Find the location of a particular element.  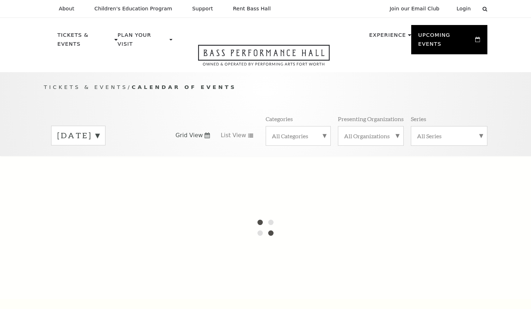

p: Plan Your Visit is located at coordinates (143, 41).